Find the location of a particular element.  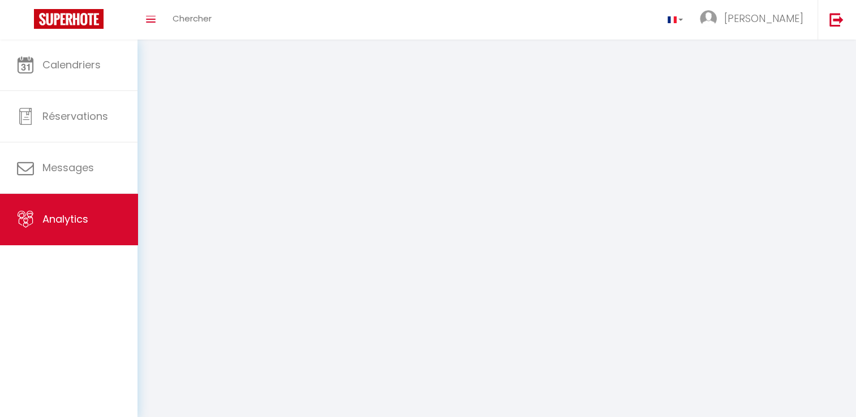

span: Messages is located at coordinates (68, 167).